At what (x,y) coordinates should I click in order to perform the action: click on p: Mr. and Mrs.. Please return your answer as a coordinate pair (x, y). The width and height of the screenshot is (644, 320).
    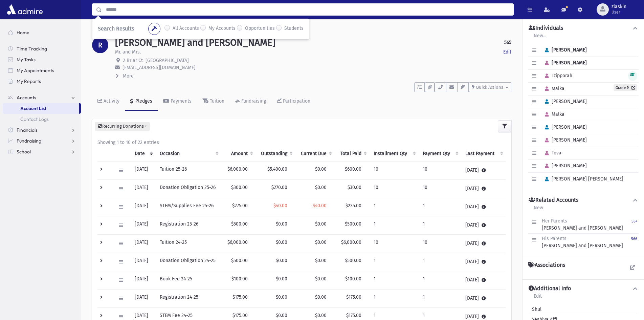
    Looking at the image, I should click on (128, 52).